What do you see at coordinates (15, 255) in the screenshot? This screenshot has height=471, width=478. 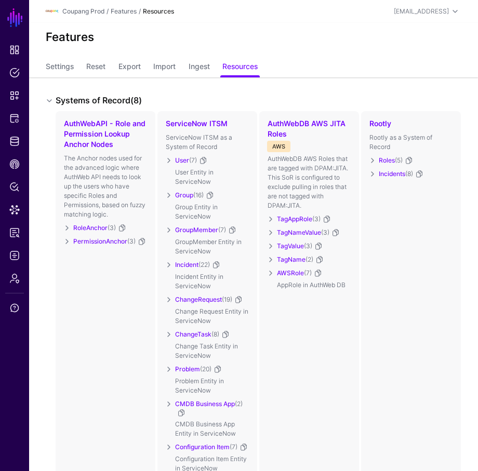 I see `span: Logs` at bounding box center [15, 255].